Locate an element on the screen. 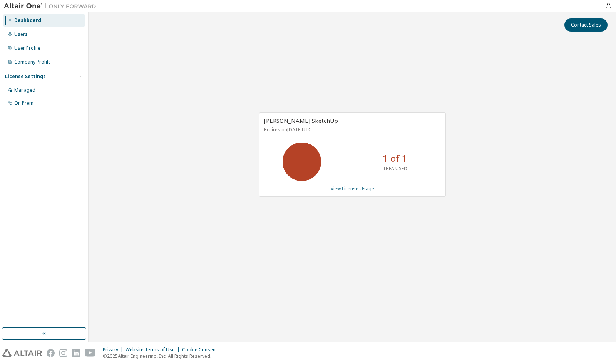  img: instagram.svg is located at coordinates (63, 353).